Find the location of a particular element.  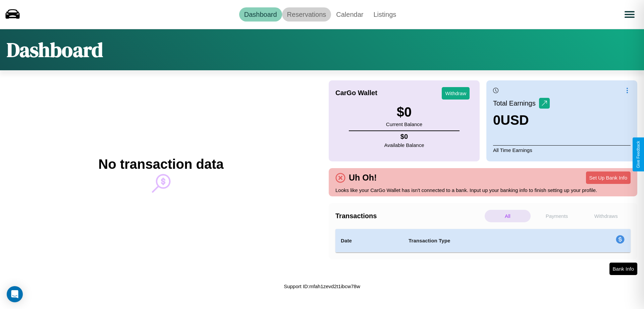

p: Withdraws is located at coordinates (606, 216).